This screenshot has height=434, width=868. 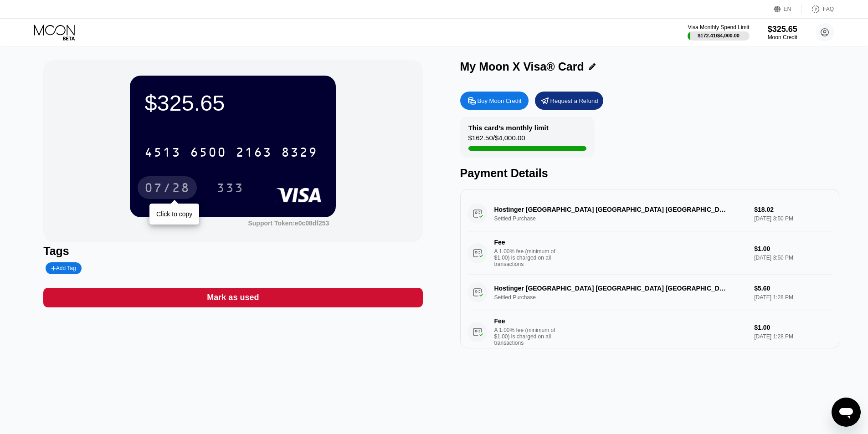 I want to click on div: Support Token:e0c08df253, so click(x=288, y=223).